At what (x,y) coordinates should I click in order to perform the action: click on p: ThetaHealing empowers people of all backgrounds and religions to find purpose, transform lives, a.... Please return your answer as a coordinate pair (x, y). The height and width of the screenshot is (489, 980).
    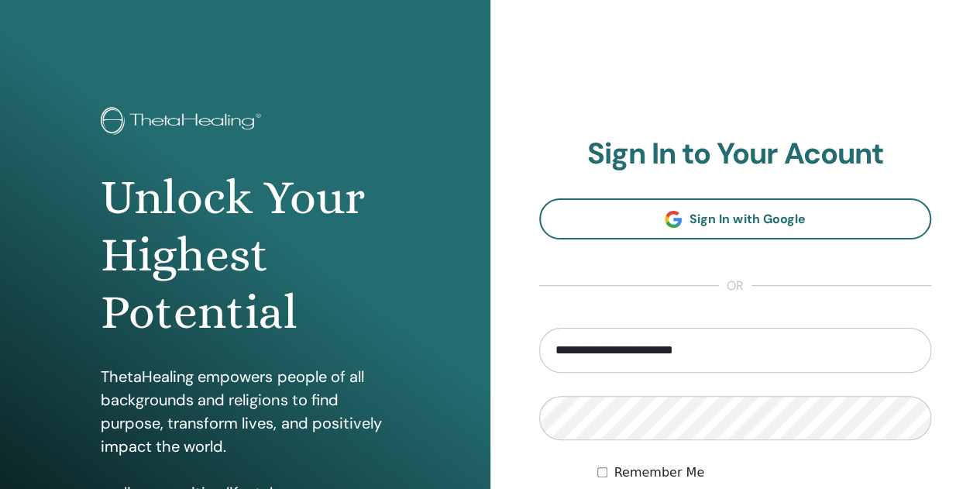
    Looking at the image, I should click on (245, 412).